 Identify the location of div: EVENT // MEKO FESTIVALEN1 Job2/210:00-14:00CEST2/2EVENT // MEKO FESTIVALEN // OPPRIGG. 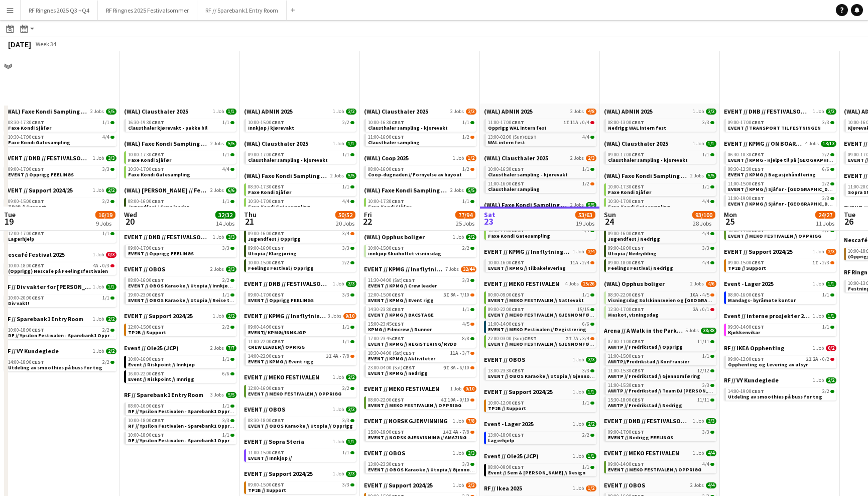
(780, 231).